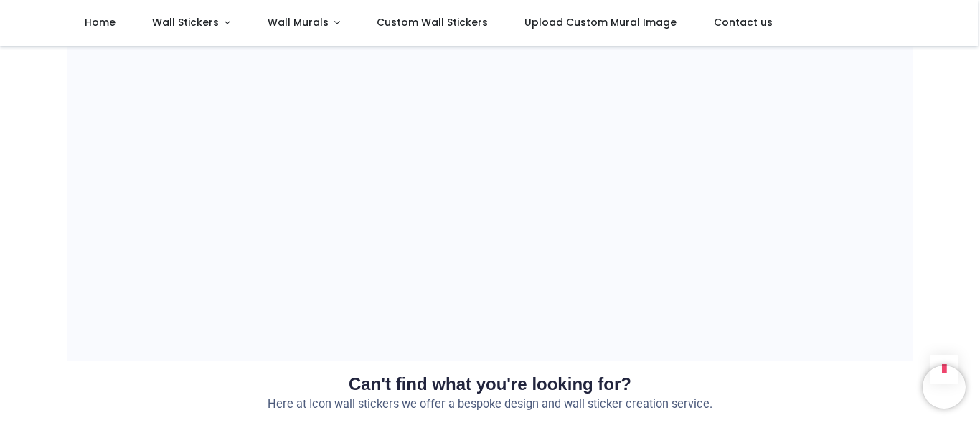  What do you see at coordinates (743, 22) in the screenshot?
I see `span: Contact us` at bounding box center [743, 22].